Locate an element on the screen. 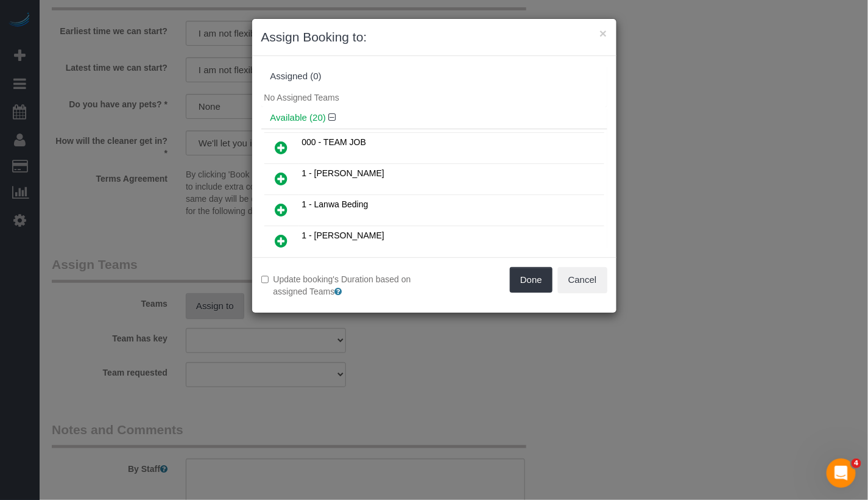  span: No Assigned Teams is located at coordinates (302, 97).